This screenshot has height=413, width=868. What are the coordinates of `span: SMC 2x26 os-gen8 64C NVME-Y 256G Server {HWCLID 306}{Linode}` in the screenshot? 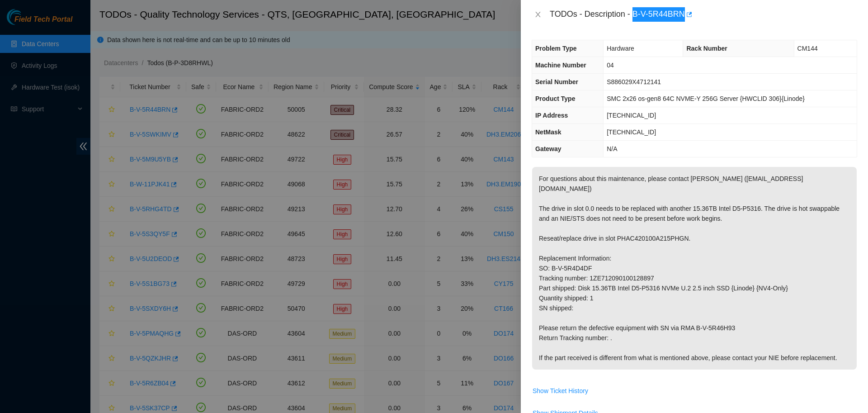 It's located at (706, 99).